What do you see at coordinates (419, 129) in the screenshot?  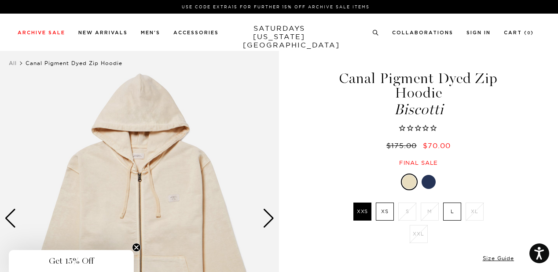 I see `span: Rated 0.0 out of 5 stars 0 reviews` at bounding box center [419, 129].